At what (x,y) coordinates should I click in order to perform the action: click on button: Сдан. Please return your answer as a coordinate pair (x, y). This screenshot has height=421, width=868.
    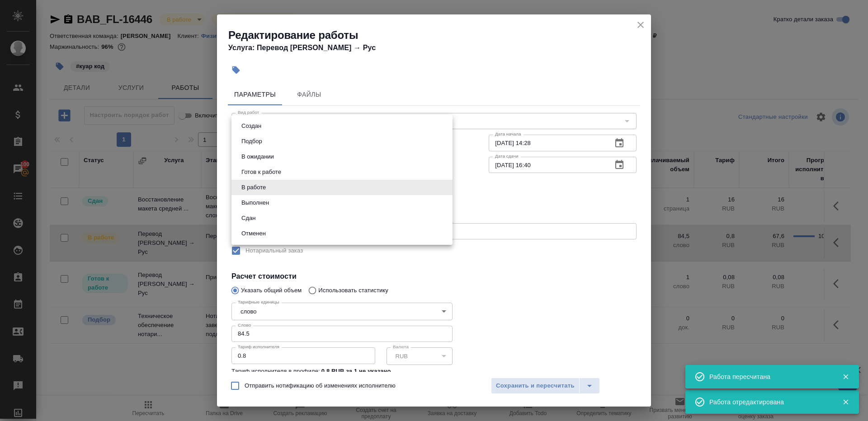
    Looking at the image, I should click on (248, 218).